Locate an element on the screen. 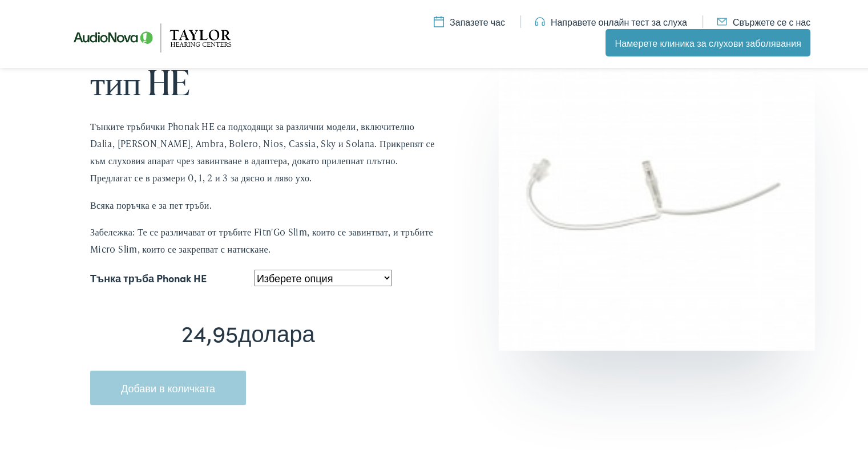  a: Запазете час is located at coordinates (469, 19).